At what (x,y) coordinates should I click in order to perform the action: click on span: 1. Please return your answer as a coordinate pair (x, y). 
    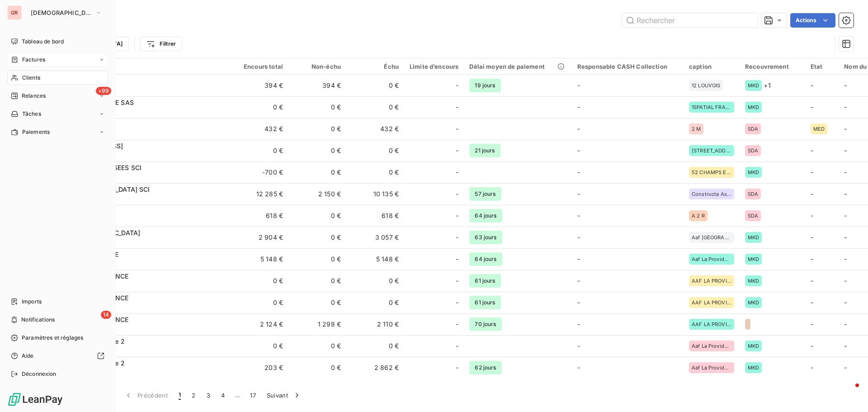
    Looking at the image, I should click on (179, 395).